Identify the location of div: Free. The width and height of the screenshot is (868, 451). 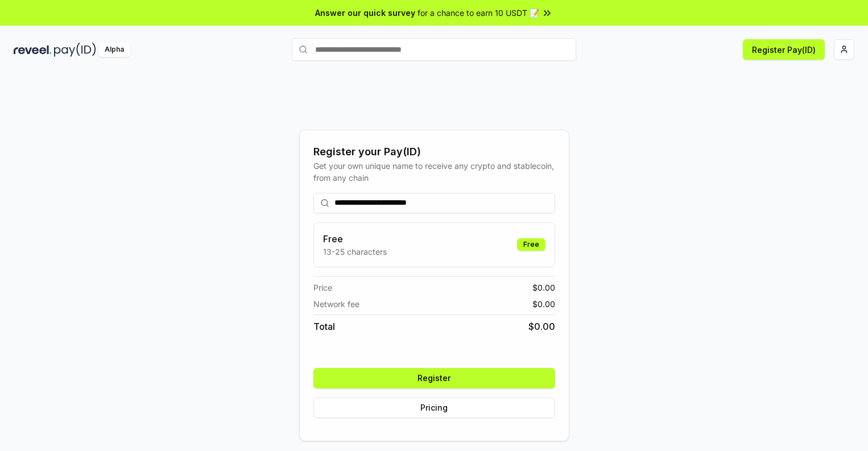
(531, 244).